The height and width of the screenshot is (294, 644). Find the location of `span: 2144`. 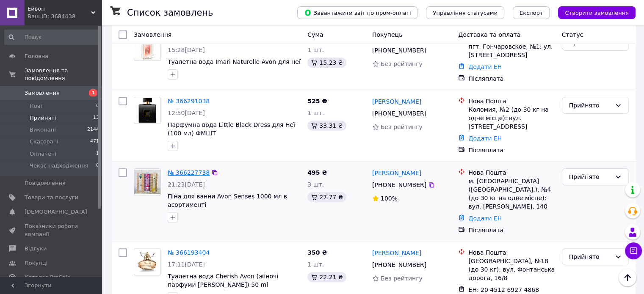

span: 2144 is located at coordinates (93, 130).